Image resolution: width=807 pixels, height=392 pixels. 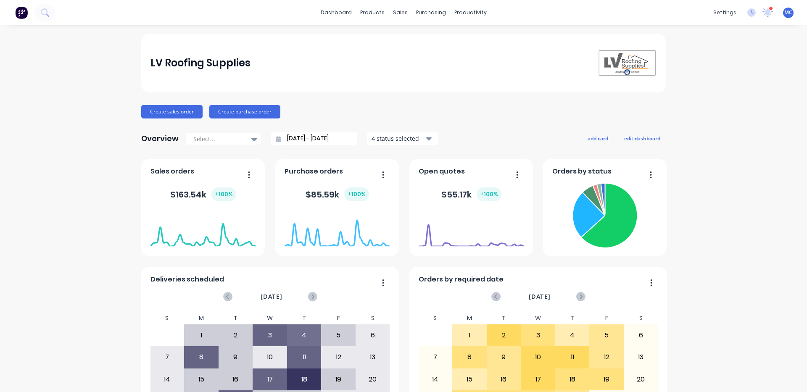 I want to click on div: purchasing, so click(x=431, y=13).